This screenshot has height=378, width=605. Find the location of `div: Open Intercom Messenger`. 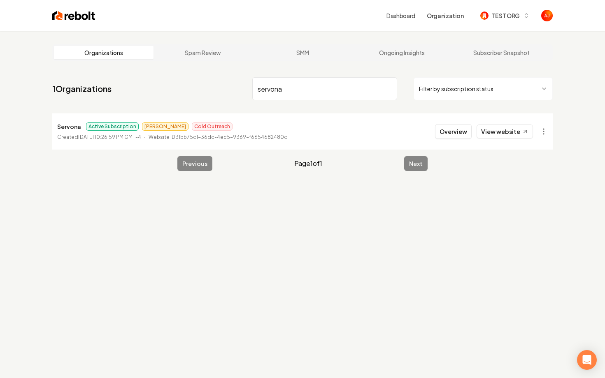

div: Open Intercom Messenger is located at coordinates (587, 360).